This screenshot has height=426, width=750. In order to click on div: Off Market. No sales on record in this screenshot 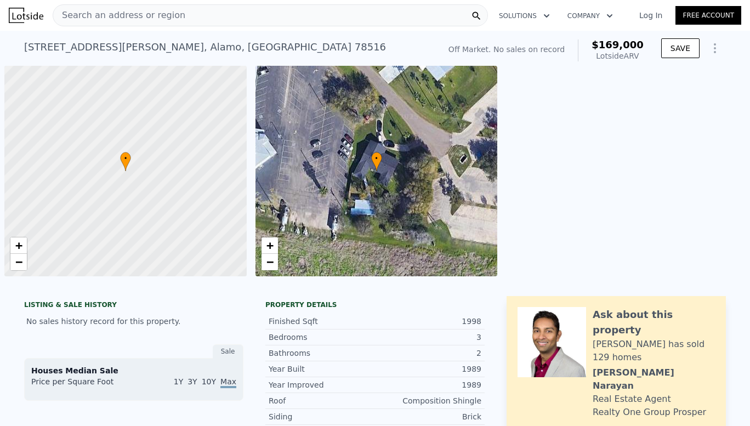, I will do `click(507, 49)`.